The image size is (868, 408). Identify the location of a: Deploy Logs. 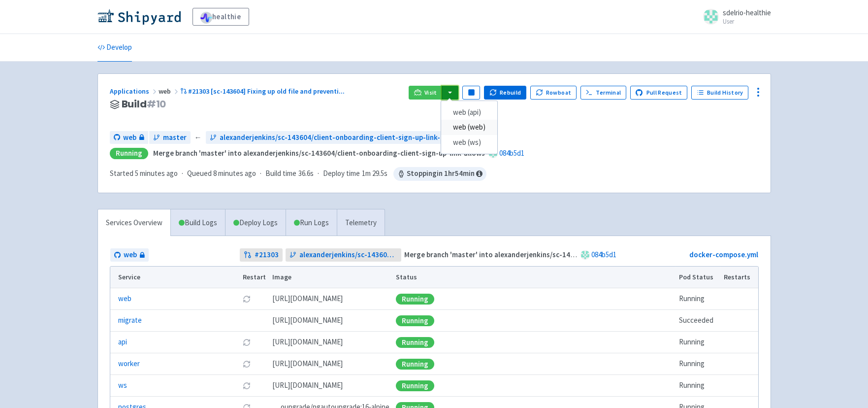
(255, 222).